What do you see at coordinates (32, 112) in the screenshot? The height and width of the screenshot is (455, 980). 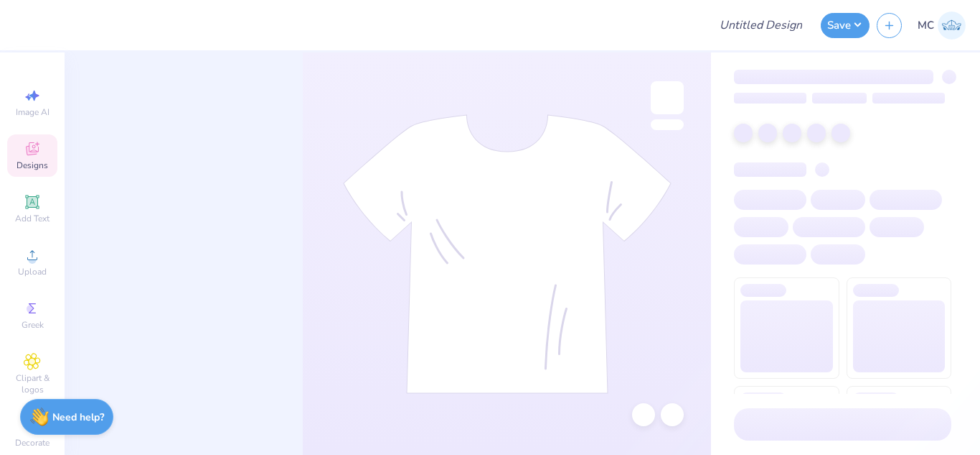 I see `span: Image AI` at bounding box center [32, 112].